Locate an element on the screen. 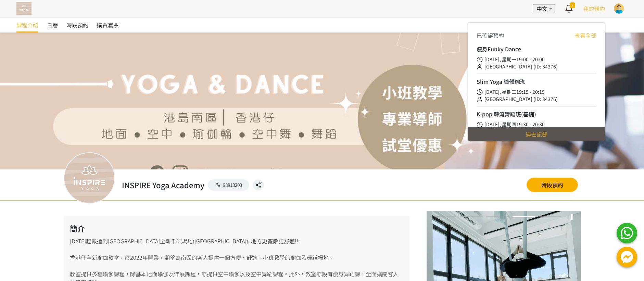  h4: K-pop 韓流舞蹈班(基礎) is located at coordinates (536, 114).